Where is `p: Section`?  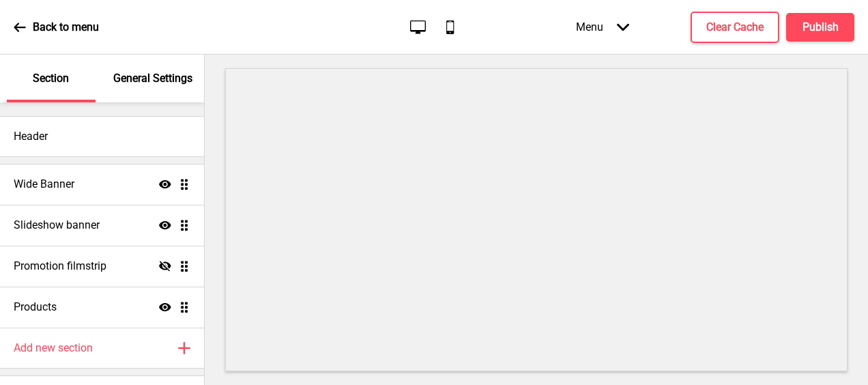 p: Section is located at coordinates (51, 78).